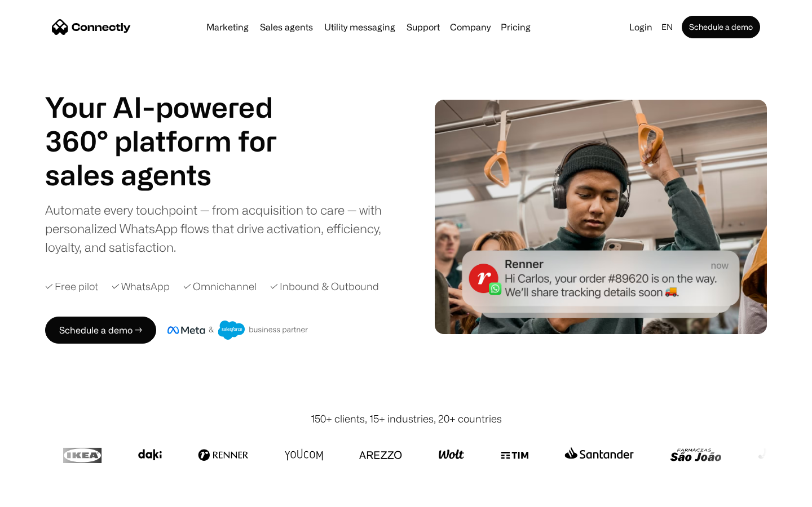  What do you see at coordinates (238, 330) in the screenshot?
I see `img: Meta and Salesforce business partner badge.` at bounding box center [238, 330].